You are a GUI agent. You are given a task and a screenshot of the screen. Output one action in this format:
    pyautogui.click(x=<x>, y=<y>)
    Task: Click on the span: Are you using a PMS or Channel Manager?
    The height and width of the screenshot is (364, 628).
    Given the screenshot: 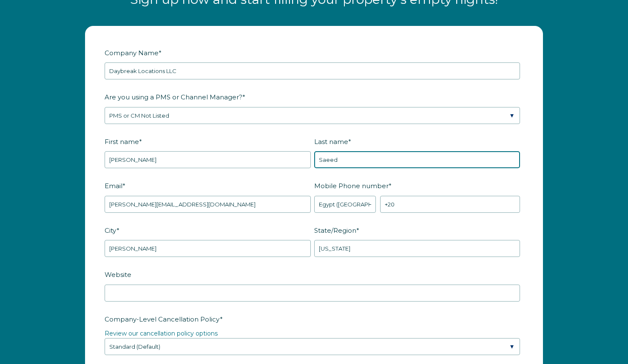 What is the action you would take?
    pyautogui.click(x=173, y=96)
    